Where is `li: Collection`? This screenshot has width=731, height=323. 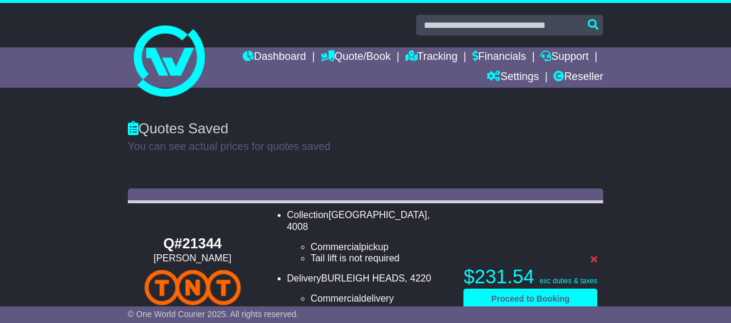 li: Collection is located at coordinates (369, 236).